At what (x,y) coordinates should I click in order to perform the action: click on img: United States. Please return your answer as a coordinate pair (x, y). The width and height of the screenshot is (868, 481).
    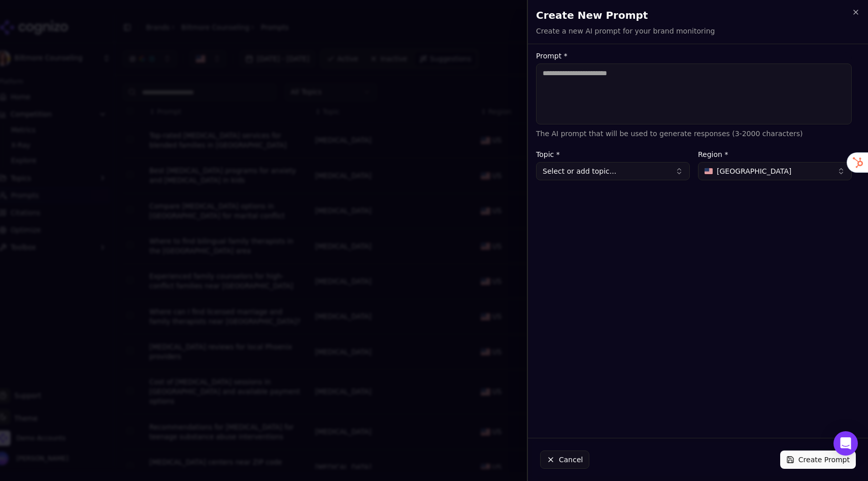
    Looking at the image, I should click on (708, 171).